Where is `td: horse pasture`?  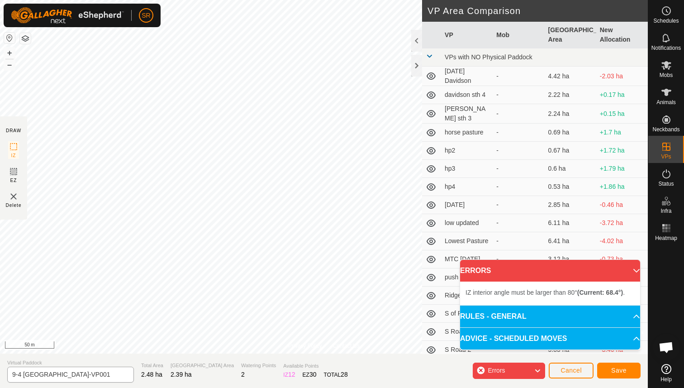
td: horse pasture is located at coordinates (467, 133).